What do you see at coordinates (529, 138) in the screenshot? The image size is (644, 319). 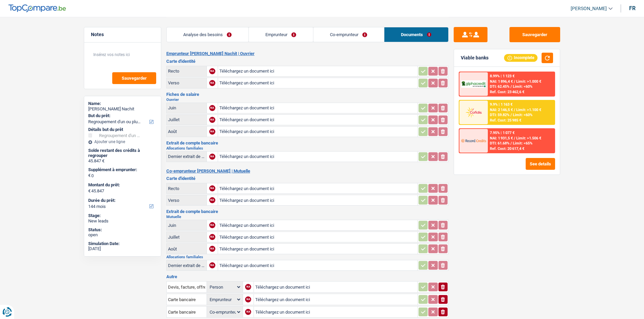 I see `span: Limit: >1.506 €` at bounding box center [529, 138].